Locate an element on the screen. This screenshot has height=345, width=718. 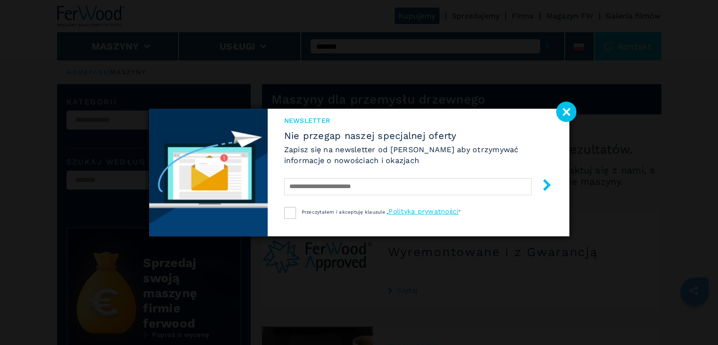
span: Polityka prywatności is located at coordinates (424, 211).